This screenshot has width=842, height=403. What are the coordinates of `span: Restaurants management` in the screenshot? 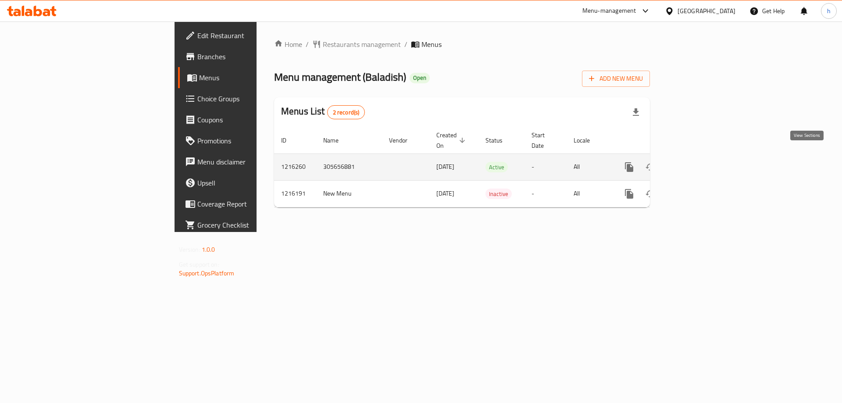 It's located at (362, 44).